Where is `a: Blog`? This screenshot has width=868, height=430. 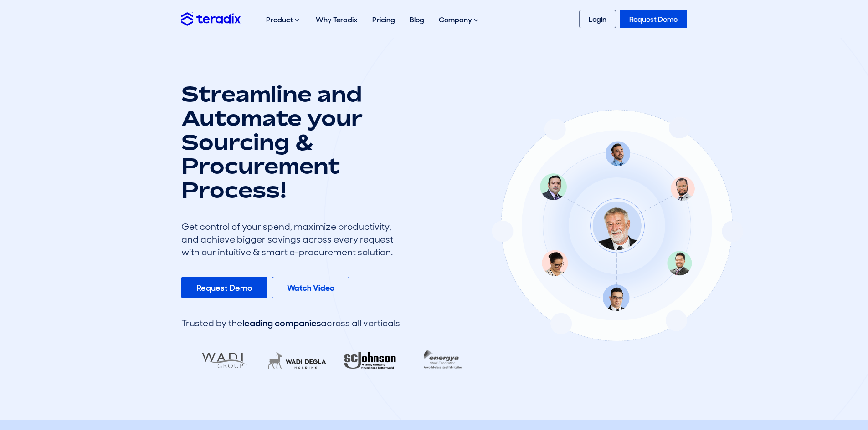 a: Blog is located at coordinates (417, 20).